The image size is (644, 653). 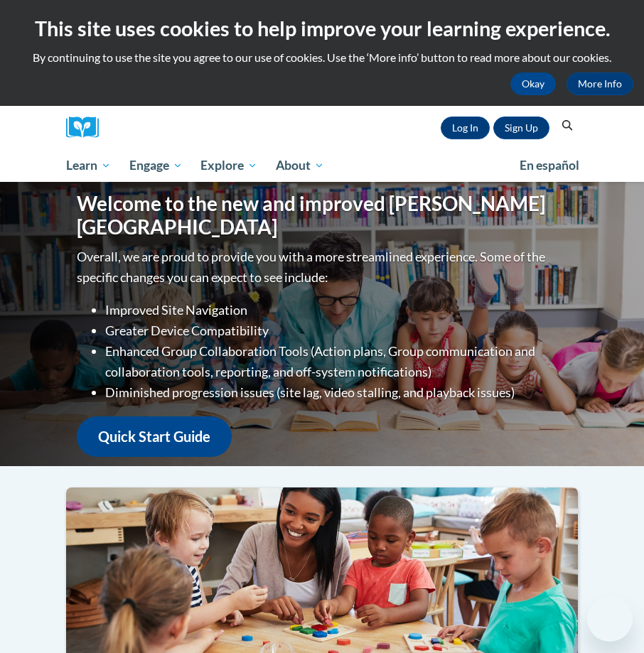 What do you see at coordinates (300, 165) in the screenshot?
I see `a: About` at bounding box center [300, 165].